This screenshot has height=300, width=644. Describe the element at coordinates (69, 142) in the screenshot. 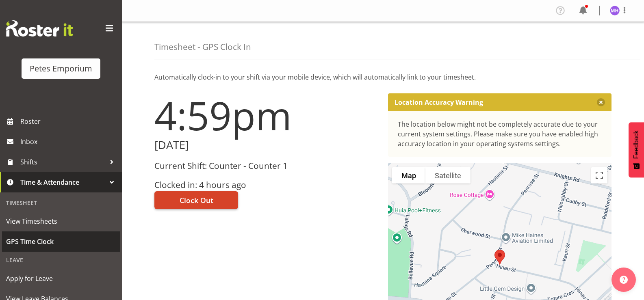

I see `span: Inbox` at that location.